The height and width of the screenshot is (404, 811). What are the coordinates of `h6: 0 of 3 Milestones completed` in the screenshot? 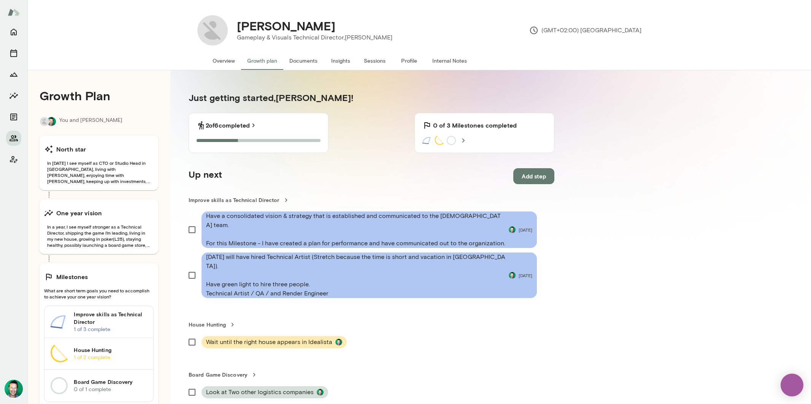 It's located at (475, 125).